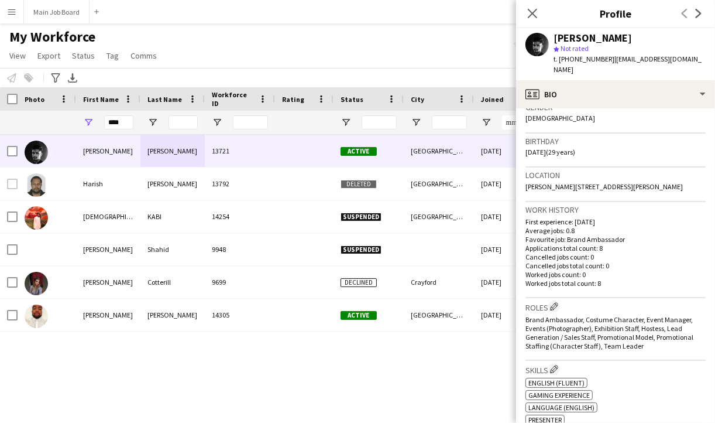 The image size is (715, 423). Describe the element at coordinates (83, 56) in the screenshot. I see `a: Status` at that location.